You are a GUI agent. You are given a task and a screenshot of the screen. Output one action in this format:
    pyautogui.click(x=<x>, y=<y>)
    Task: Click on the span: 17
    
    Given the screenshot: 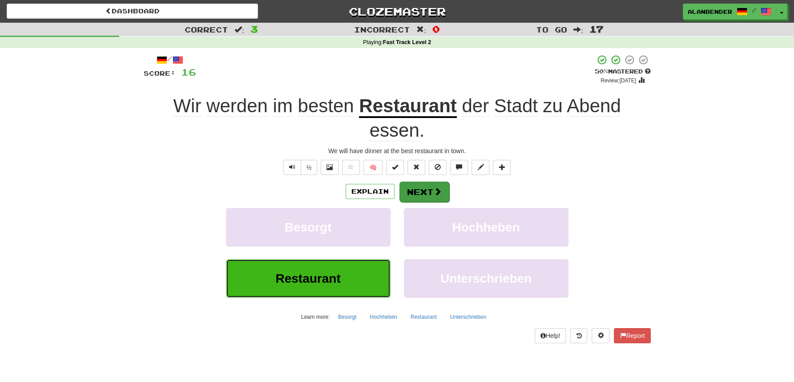 What is the action you would take?
    pyautogui.click(x=597, y=29)
    